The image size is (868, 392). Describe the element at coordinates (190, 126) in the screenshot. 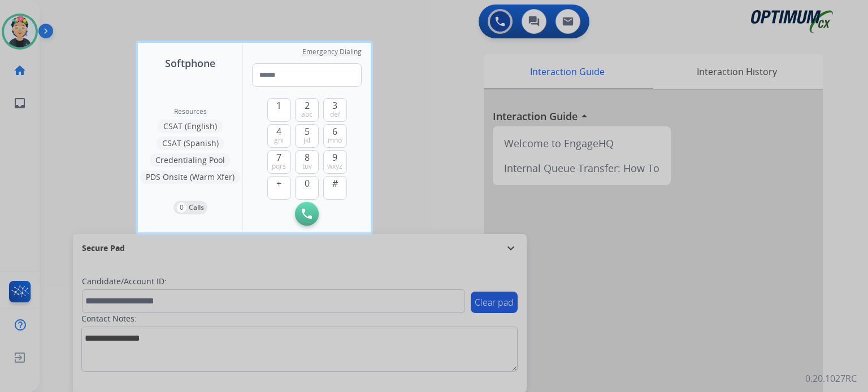

I see `button: CSAT (English)` at that location.